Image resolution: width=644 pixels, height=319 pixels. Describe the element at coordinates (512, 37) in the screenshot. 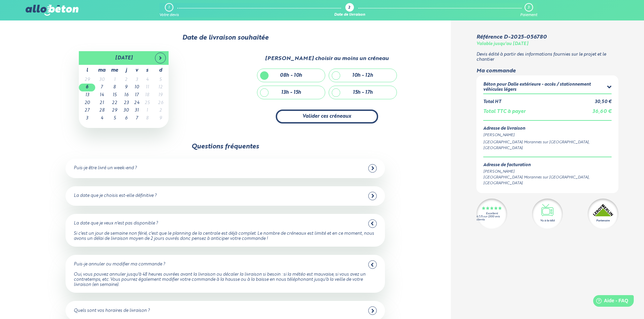

I see `div: Référence D-2025-056780` at that location.